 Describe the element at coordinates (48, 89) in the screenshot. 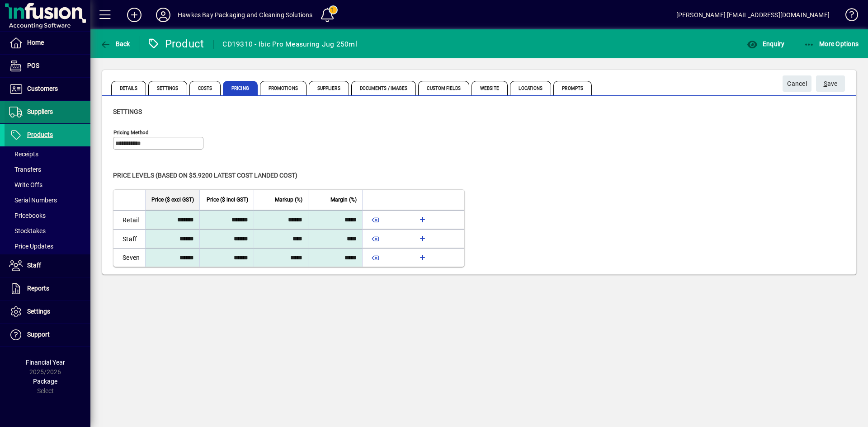

I see `a: Customers` at that location.